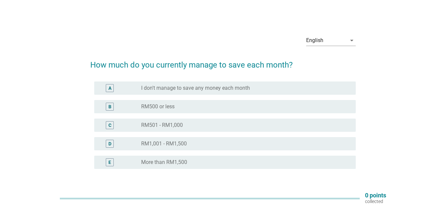 This screenshot has height=207, width=446. What do you see at coordinates (195, 88) in the screenshot?
I see `label: I don't manage to save any money each month` at bounding box center [195, 88].